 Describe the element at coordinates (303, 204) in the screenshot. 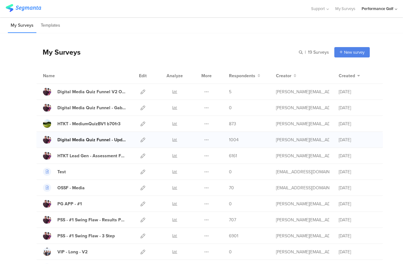

I see `div: jacob@performancegolfzone.com` at that location.